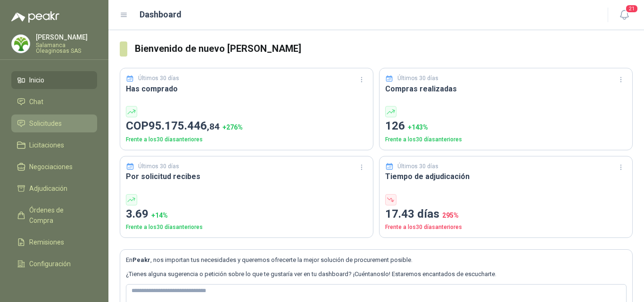 This screenshot has height=302, width=644. What do you see at coordinates (48, 188) in the screenshot?
I see `span: Adjudicación` at bounding box center [48, 188].